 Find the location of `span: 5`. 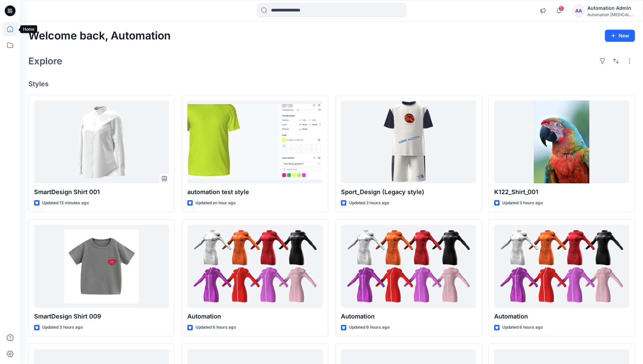

span: 5 is located at coordinates (561, 8).